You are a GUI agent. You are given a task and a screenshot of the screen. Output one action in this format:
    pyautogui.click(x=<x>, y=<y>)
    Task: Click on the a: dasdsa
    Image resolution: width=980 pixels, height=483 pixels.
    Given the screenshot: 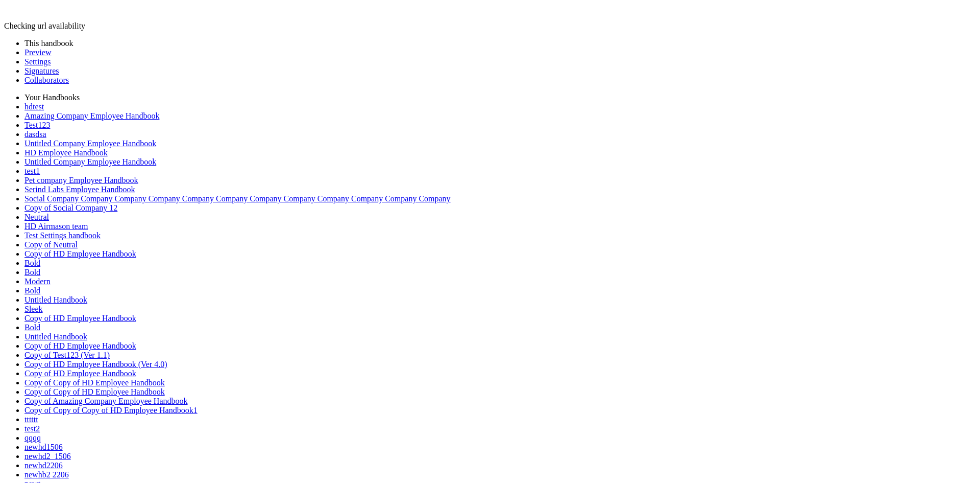 What is the action you would take?
    pyautogui.click(x=35, y=134)
    